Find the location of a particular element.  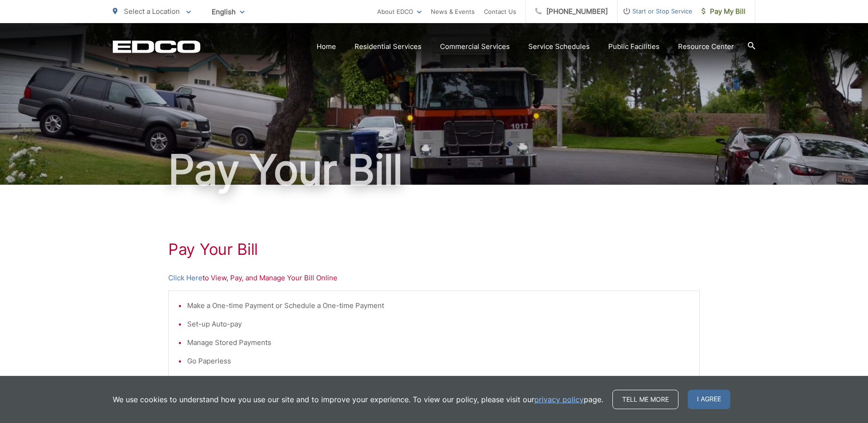

a: Click Here is located at coordinates (185, 278).